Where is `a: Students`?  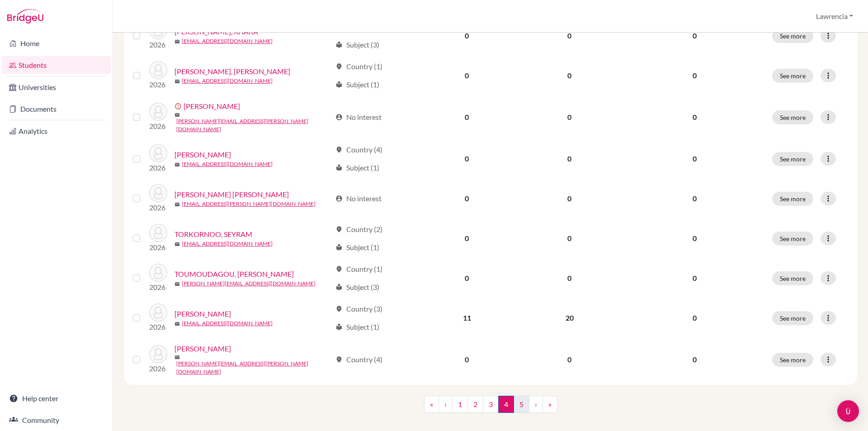 a: Students is located at coordinates (57, 65).